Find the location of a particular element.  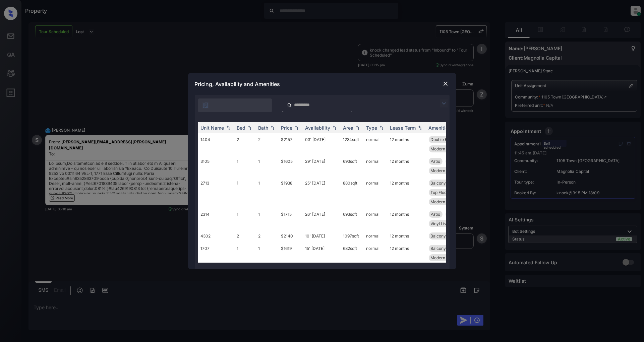

td: 682 sqft is located at coordinates (352, 253).